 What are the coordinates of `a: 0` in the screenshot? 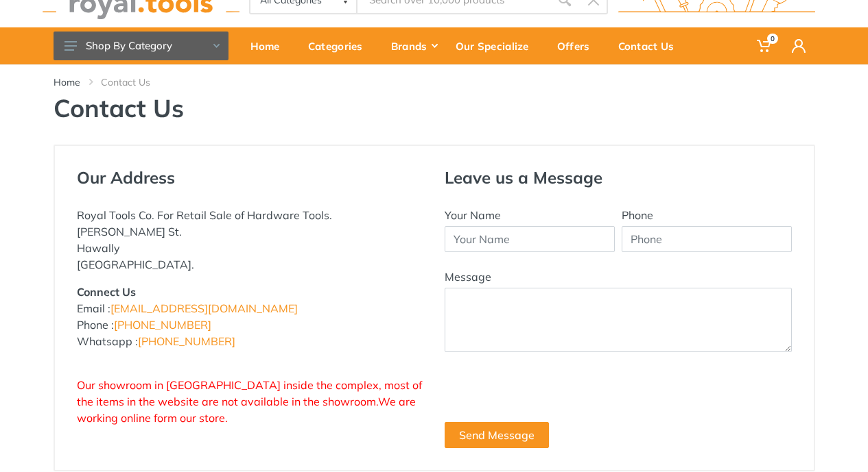 It's located at (764, 46).